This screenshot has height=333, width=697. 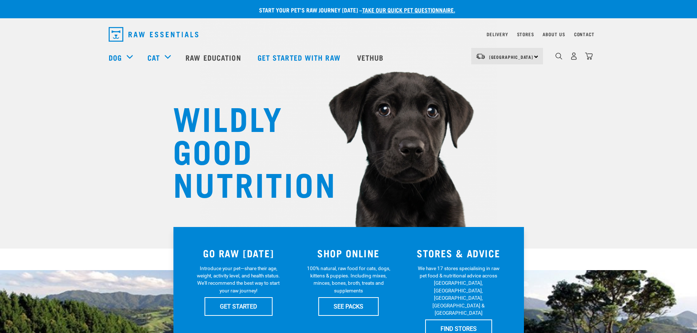 What do you see at coordinates (497, 34) in the screenshot?
I see `a: Delivery` at bounding box center [497, 34].